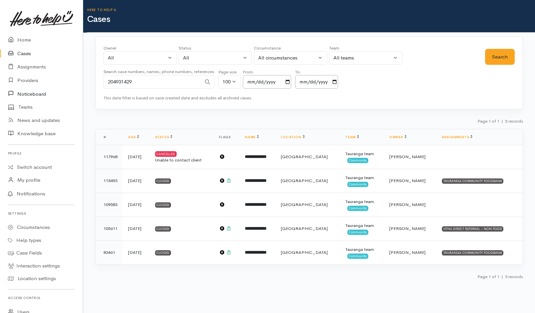 Image resolution: width=535 pixels, height=313 pixels. Describe the element at coordinates (140, 48) in the screenshot. I see `div: Owner` at that location.